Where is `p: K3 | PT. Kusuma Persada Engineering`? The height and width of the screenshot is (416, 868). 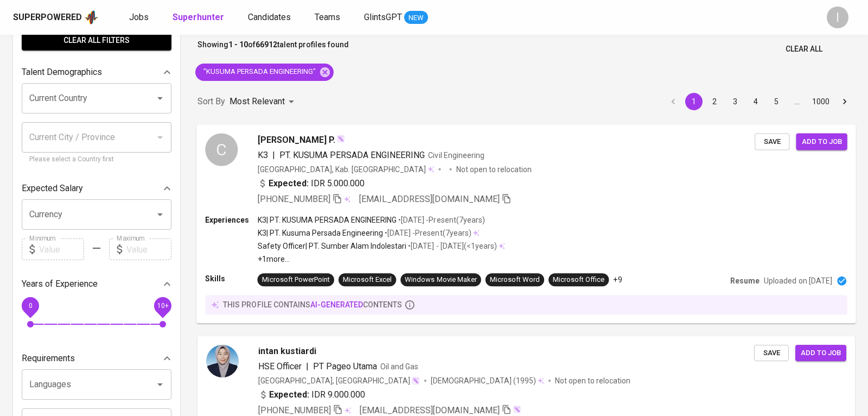
p: K3 | PT. Kusuma Persada Engineering is located at coordinates (321, 233).